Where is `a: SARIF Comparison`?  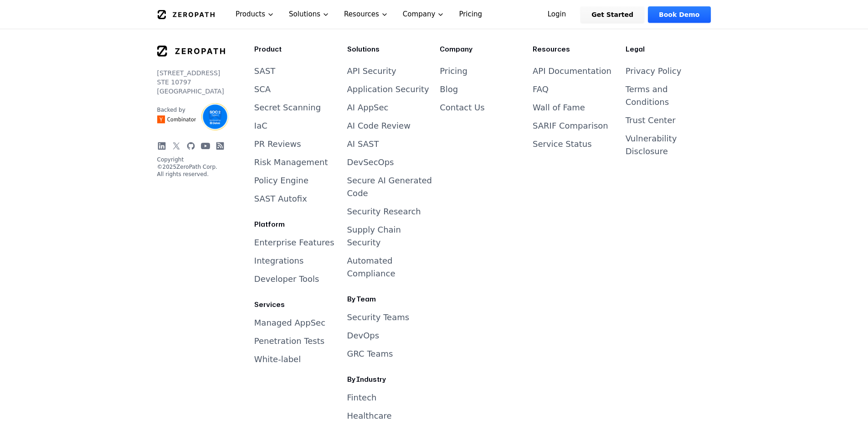
a: SARIF Comparison is located at coordinates (571, 126).